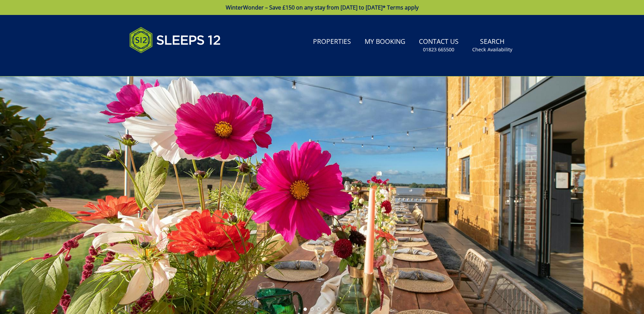  I want to click on img: Sleeps 12, so click(175, 40).